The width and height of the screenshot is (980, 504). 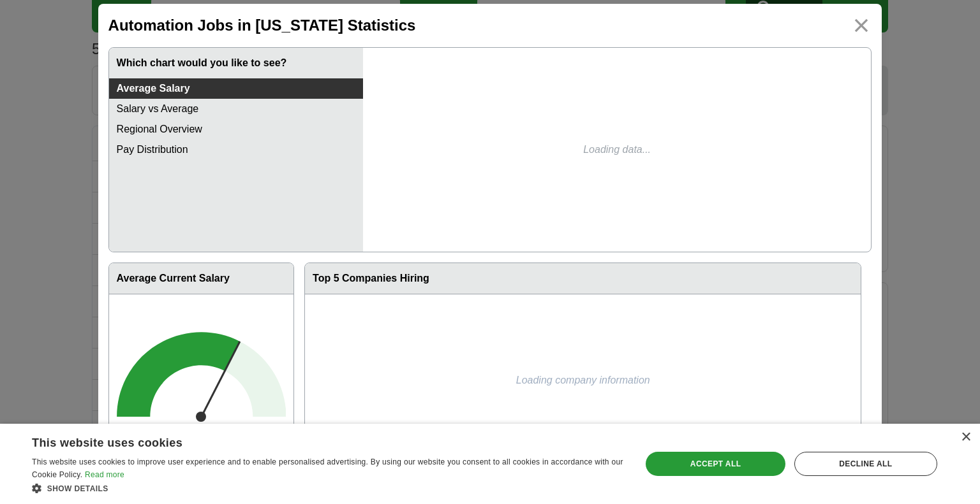 What do you see at coordinates (236, 130) in the screenshot?
I see `a: Regional Overview` at bounding box center [236, 130].